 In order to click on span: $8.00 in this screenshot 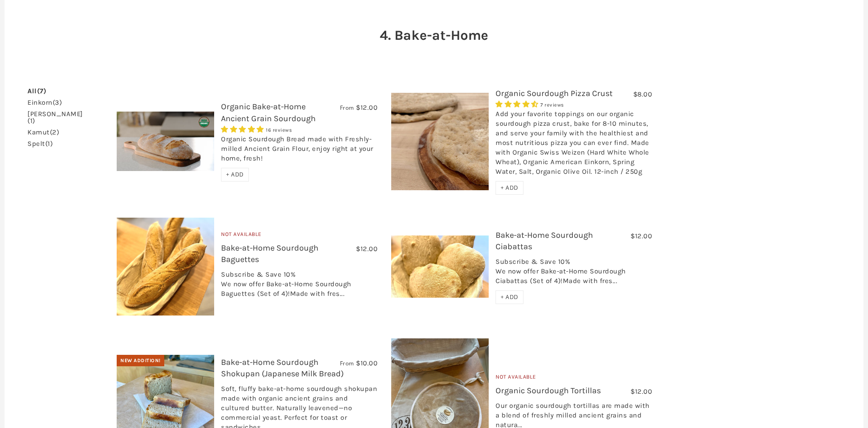, I will do `click(642, 94)`.